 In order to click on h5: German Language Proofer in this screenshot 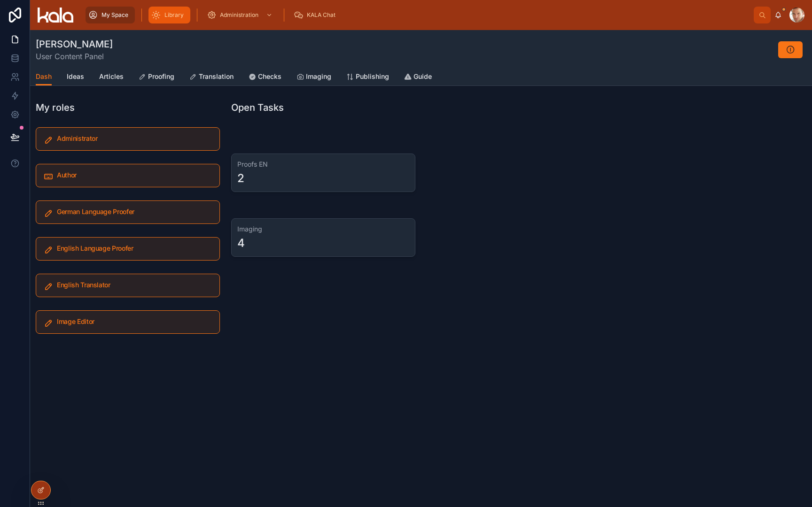, I will do `click(134, 212)`.